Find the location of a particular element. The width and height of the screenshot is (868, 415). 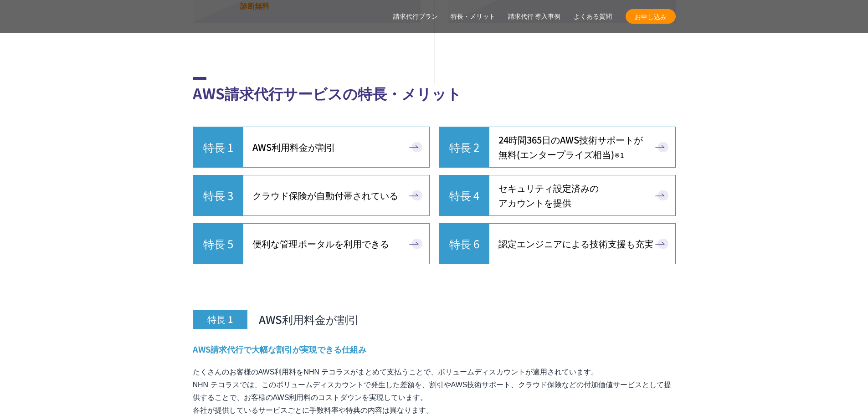

a: 請求代行プラン is located at coordinates (416, 16).